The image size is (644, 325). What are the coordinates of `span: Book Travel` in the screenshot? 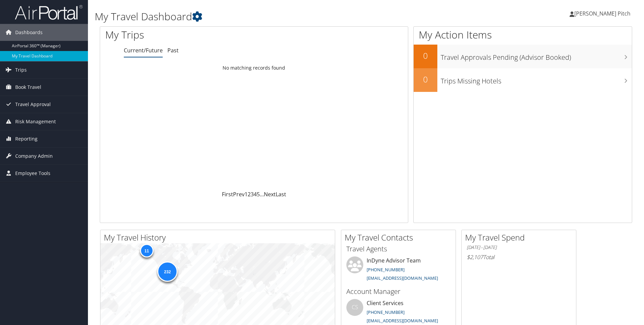 It's located at (28, 87).